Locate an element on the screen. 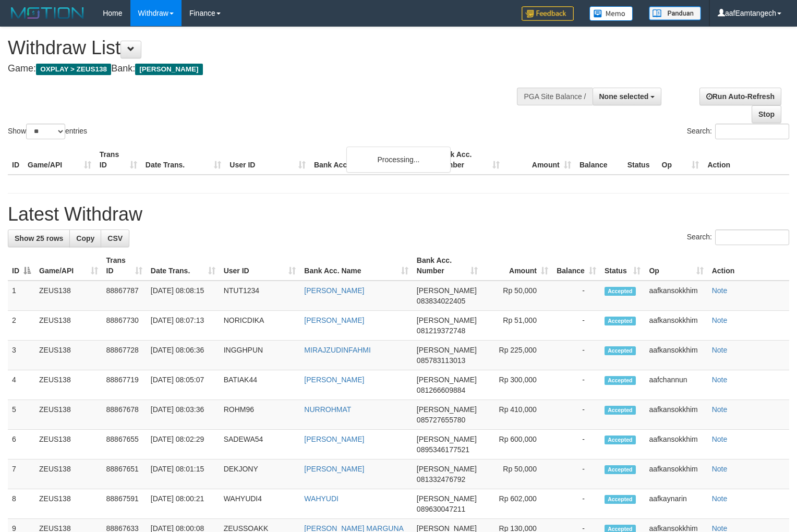  td: BATIAK44 is located at coordinates (260, 385).